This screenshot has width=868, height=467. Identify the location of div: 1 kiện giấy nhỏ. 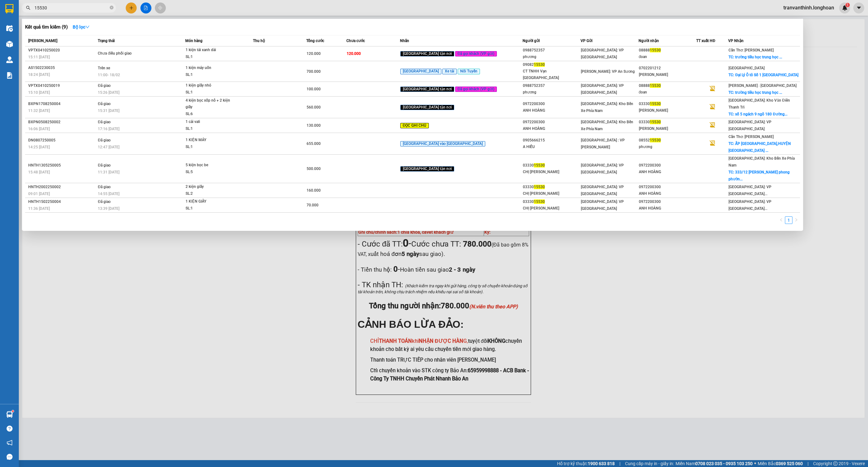
(209, 86).